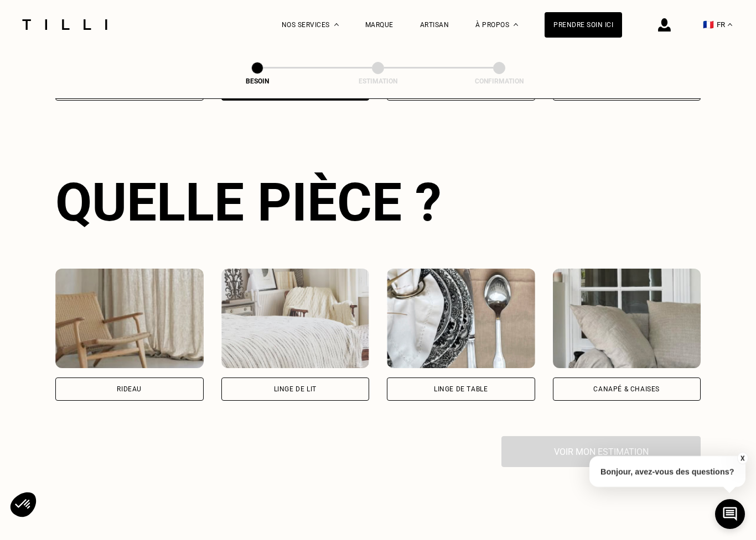 The width and height of the screenshot is (756, 540). What do you see at coordinates (296, 318) in the screenshot?
I see `img: Tilli retouche votre Linge de lit` at bounding box center [296, 318].